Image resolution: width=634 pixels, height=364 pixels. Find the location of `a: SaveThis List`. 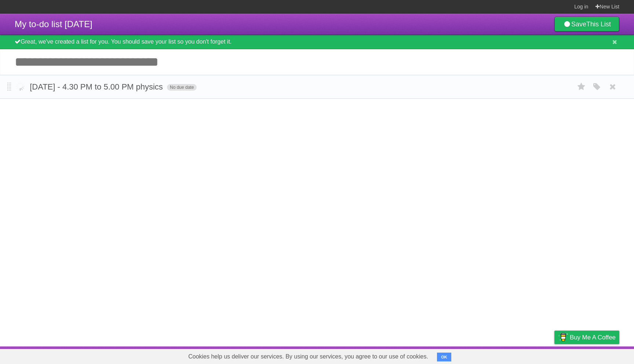

a: SaveThis List is located at coordinates (587, 24).